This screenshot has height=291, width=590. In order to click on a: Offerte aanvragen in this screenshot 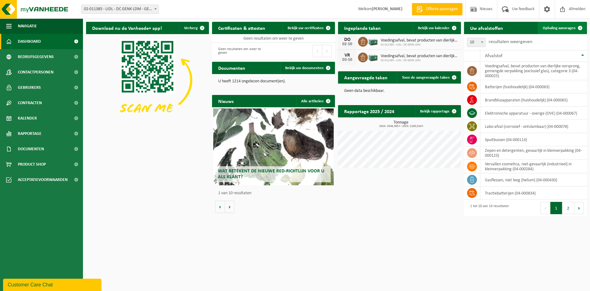, I will do `click(437, 9)`.